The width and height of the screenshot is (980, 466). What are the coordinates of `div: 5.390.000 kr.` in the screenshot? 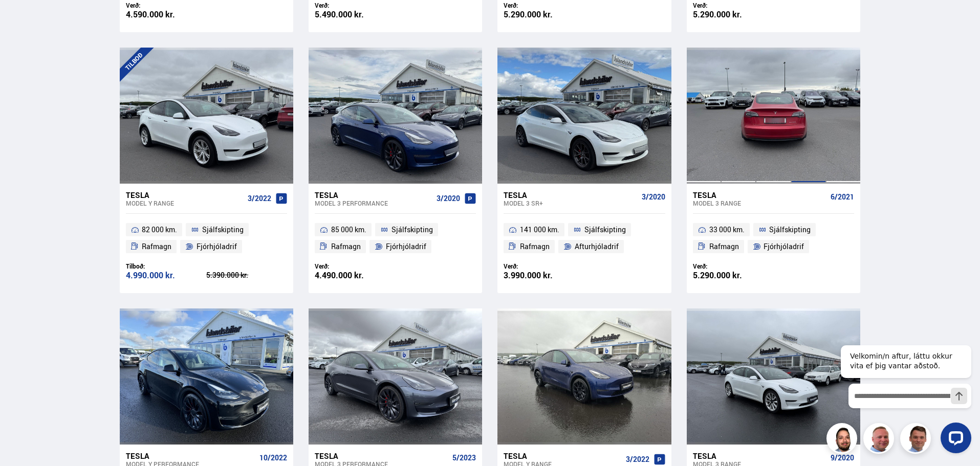 It's located at (247, 275).